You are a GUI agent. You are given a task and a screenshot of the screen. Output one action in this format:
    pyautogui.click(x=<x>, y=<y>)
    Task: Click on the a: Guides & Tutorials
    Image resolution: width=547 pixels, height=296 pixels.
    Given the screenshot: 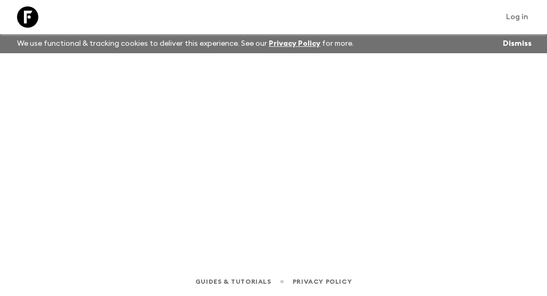 What is the action you would take?
    pyautogui.click(x=233, y=281)
    